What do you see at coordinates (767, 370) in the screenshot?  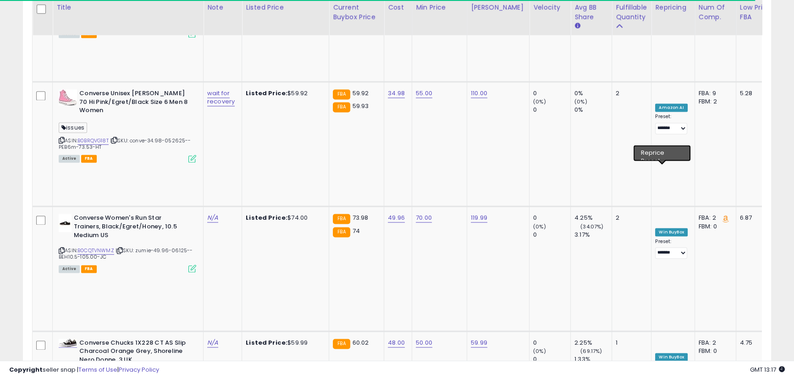 I see `span: 2025-09-10 13:17 GMT` at bounding box center [767, 370].